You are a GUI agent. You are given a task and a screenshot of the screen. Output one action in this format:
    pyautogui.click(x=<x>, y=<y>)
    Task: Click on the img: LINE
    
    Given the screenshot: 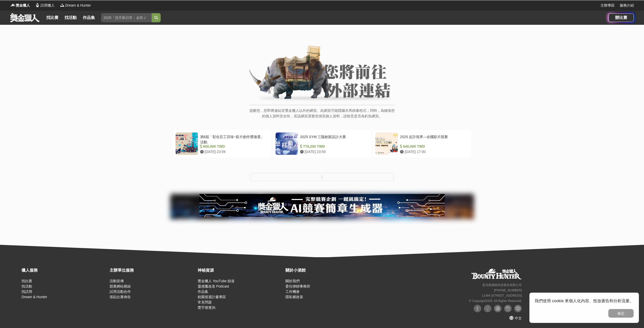 What is the action you would take?
    pyautogui.click(x=518, y=308)
    